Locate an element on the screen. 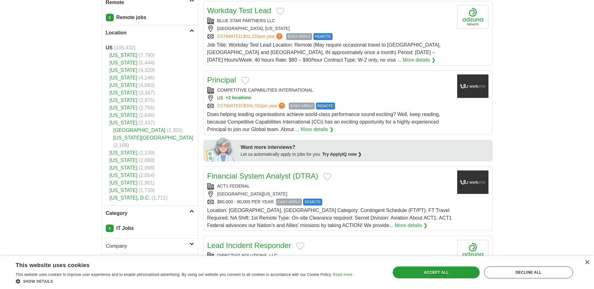 The image size is (594, 289). span: (2,088) is located at coordinates (147, 160).